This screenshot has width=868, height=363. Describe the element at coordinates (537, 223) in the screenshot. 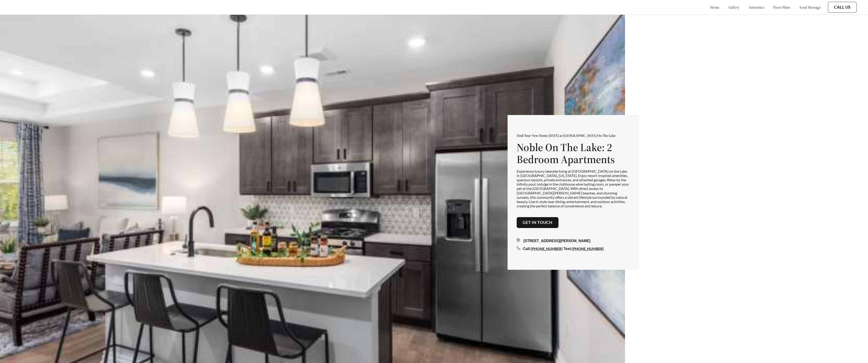

I see `button: Get in touch` at that location.